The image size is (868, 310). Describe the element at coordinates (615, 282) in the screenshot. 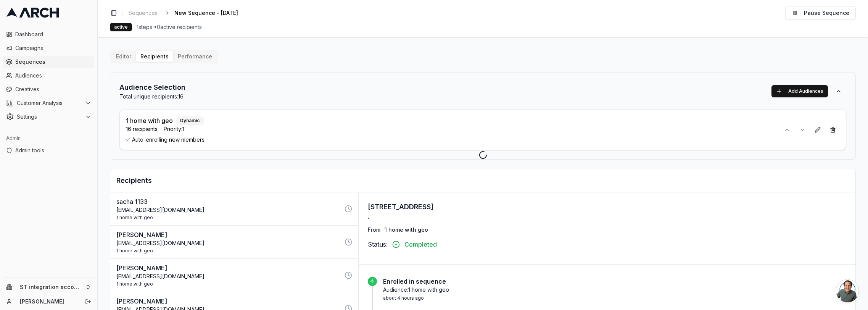

I see `p: Enrolled in sequence` at that location.